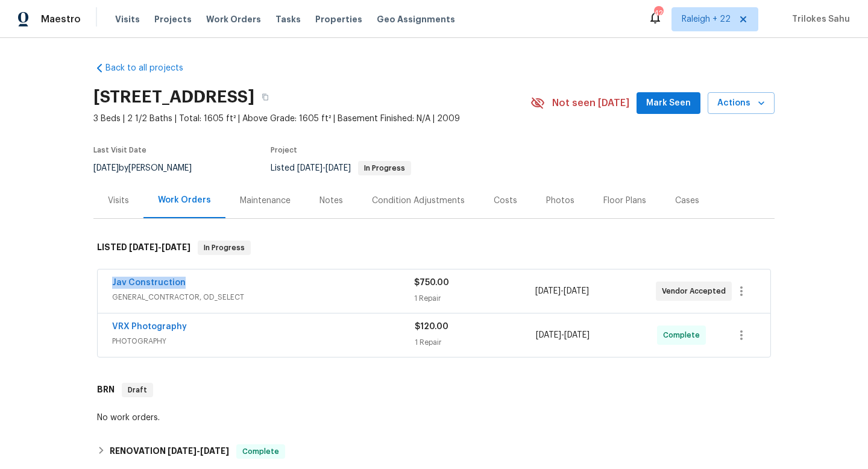  What do you see at coordinates (434, 390) in the screenshot?
I see `div: BRN Draft` at bounding box center [434, 390].